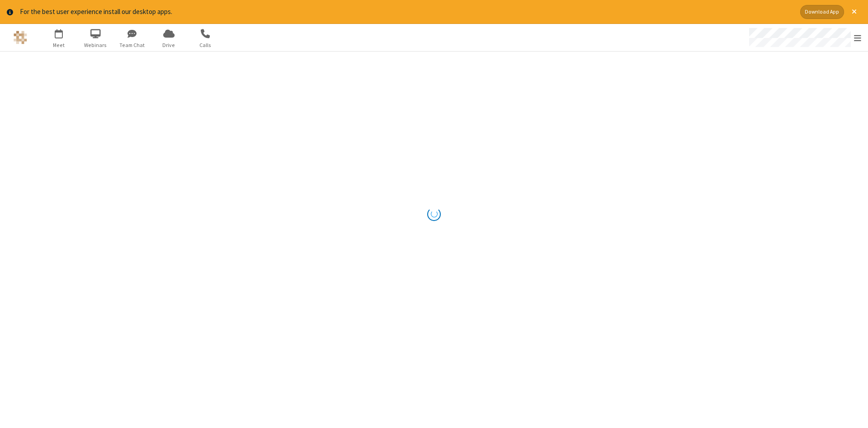  Describe the element at coordinates (406, 12) in the screenshot. I see `div: For the best user experience install our desktop apps.` at that location.